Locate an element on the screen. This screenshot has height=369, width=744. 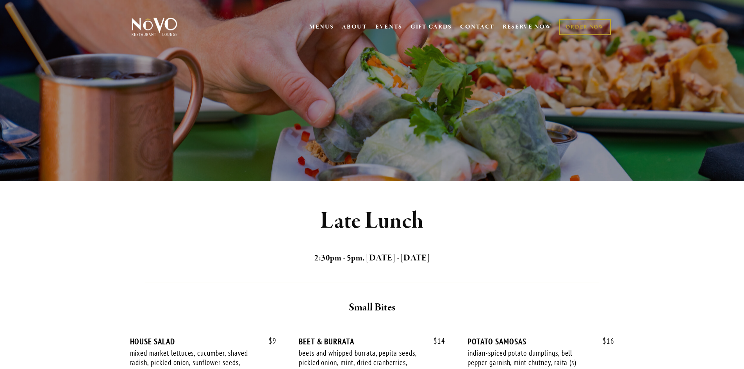
a: CONTACT is located at coordinates (477, 27).